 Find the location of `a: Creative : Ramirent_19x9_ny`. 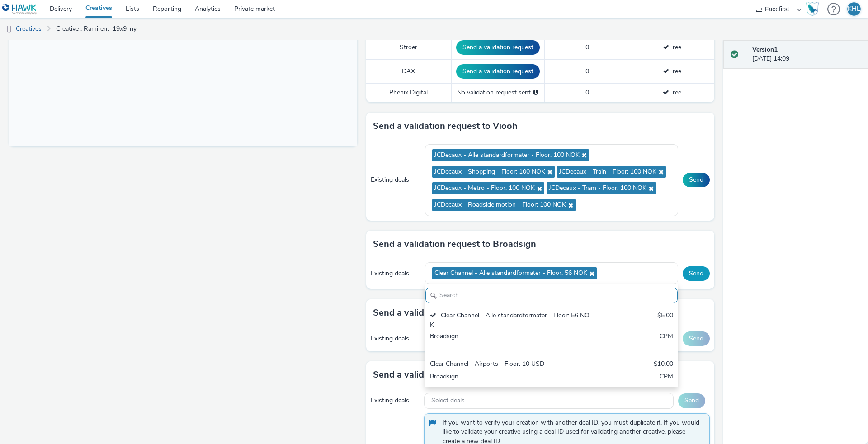

a: Creative : Ramirent_19x9_ny is located at coordinates (96, 29).